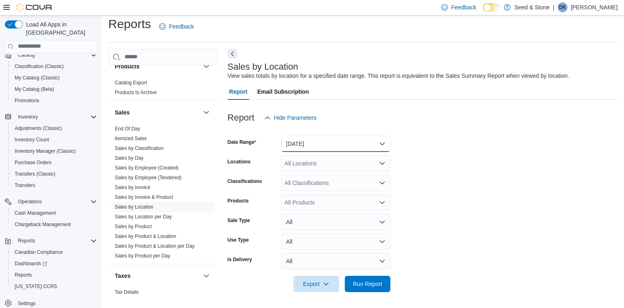 The width and height of the screenshot is (624, 308). I want to click on label: Use Type, so click(238, 240).